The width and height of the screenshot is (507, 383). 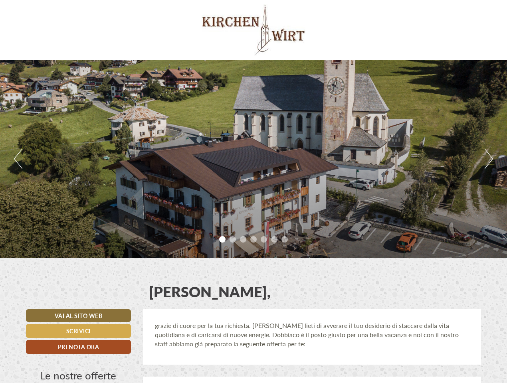 I want to click on a: Prenota ora, so click(x=78, y=347).